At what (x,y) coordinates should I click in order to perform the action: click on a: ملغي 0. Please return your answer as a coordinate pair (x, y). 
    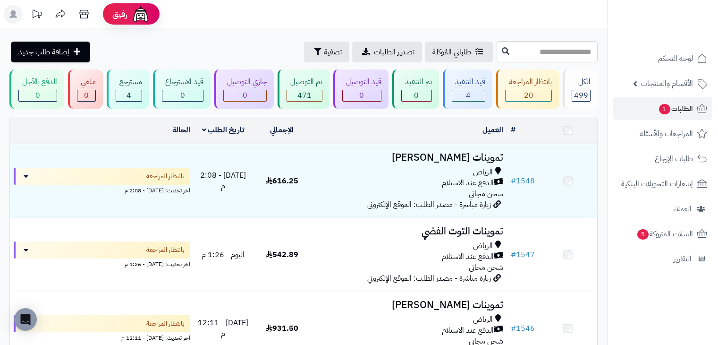
    Looking at the image, I should click on (85, 89).